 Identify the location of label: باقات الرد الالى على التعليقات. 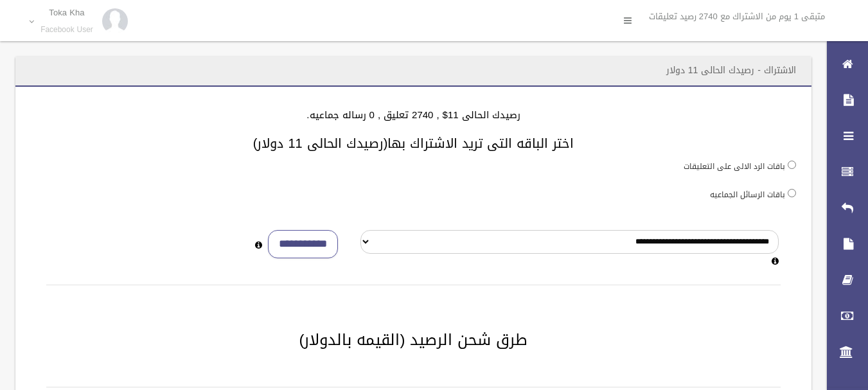
(735, 166).